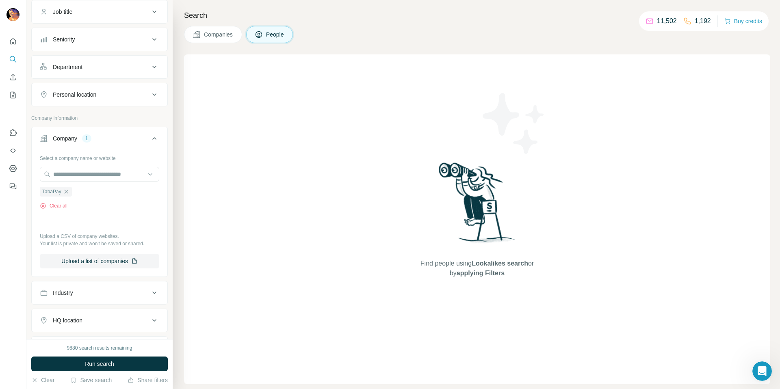 Image resolution: width=780 pixels, height=389 pixels. I want to click on img: Avatar, so click(13, 15).